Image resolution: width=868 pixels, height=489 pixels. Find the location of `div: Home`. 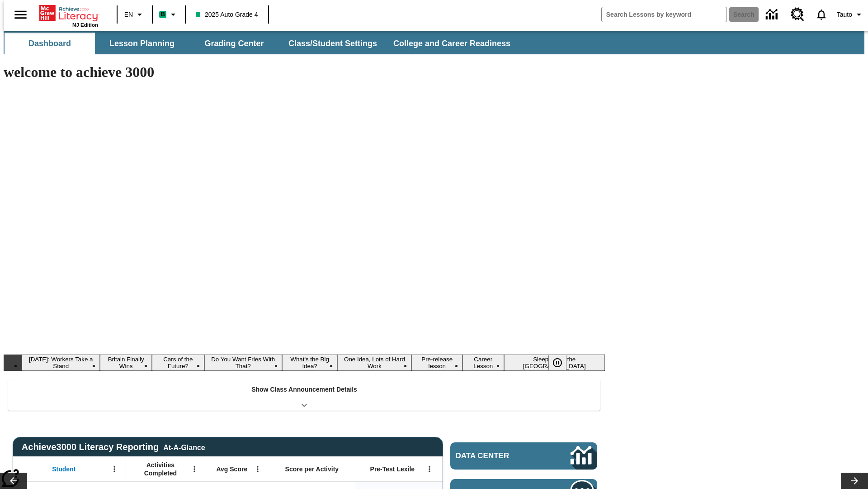

div: Home is located at coordinates (69, 16).